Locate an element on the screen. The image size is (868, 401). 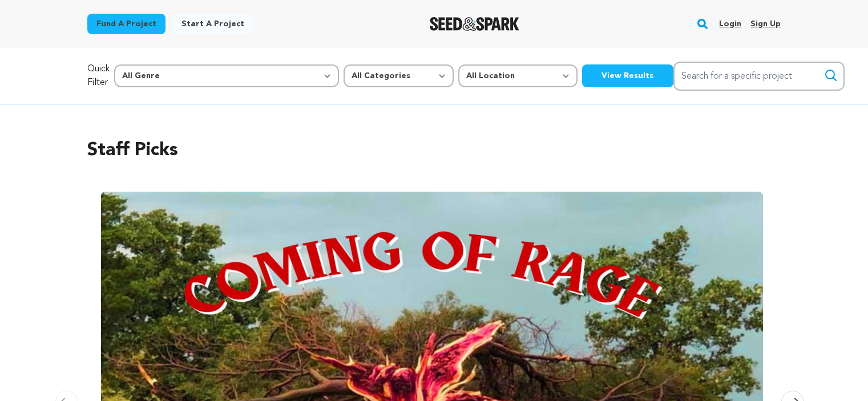
input: Search for a specific project is located at coordinates (759, 76).